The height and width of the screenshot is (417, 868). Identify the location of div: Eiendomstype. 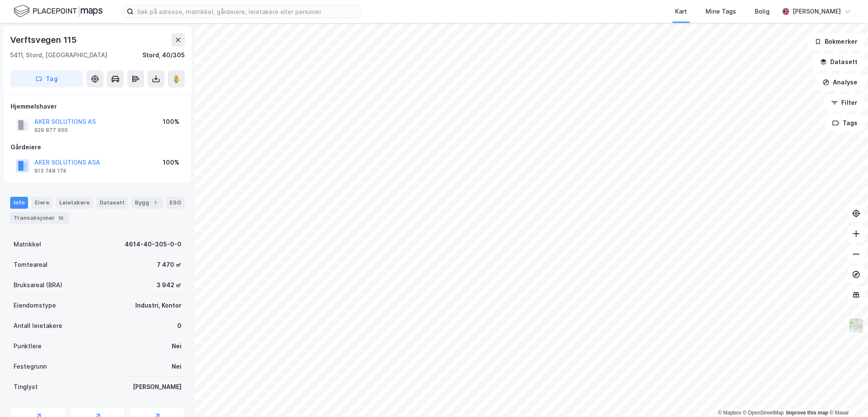
(35, 305).